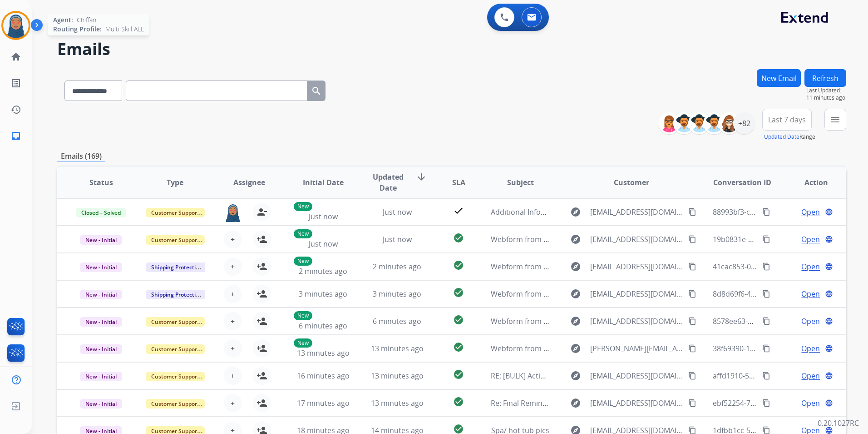  Describe the element at coordinates (388, 182) in the screenshot. I see `span: Updated Date` at that location.